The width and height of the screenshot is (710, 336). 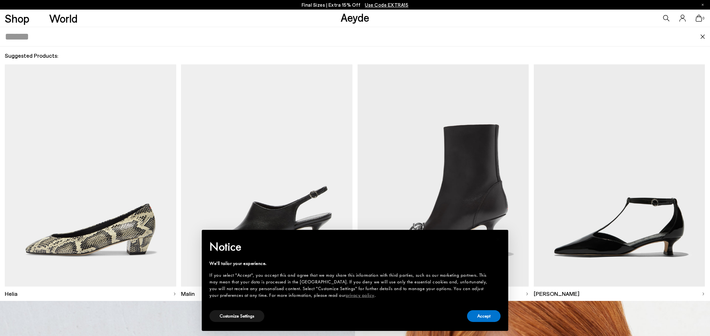 What do you see at coordinates (90, 294) in the screenshot?
I see `a: Helia` at bounding box center [90, 294].